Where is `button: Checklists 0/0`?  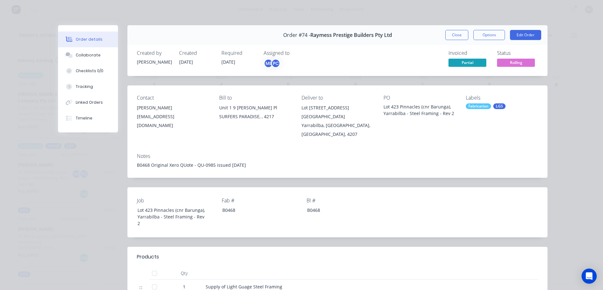 button: Checklists 0/0 is located at coordinates (88, 71).